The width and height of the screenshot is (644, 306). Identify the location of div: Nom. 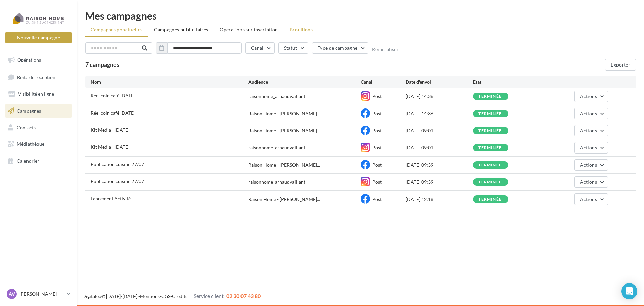
(169, 82).